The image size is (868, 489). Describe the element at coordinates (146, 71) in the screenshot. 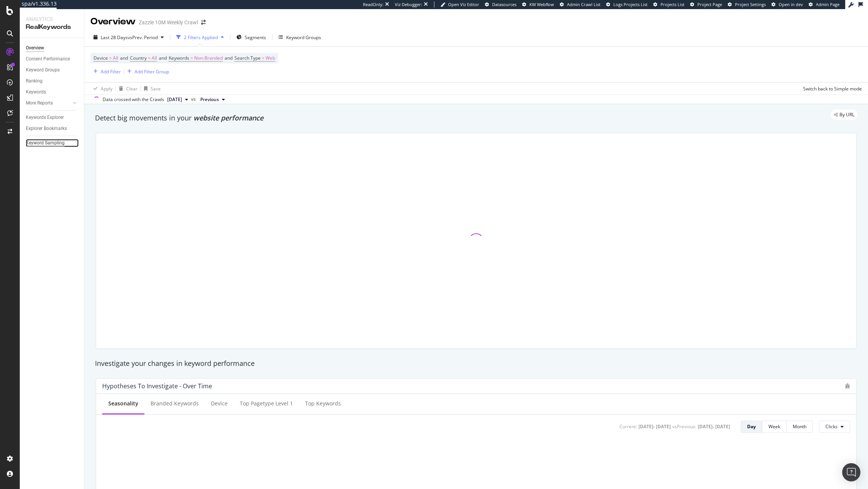

I see `button: Add Filter Group` at that location.